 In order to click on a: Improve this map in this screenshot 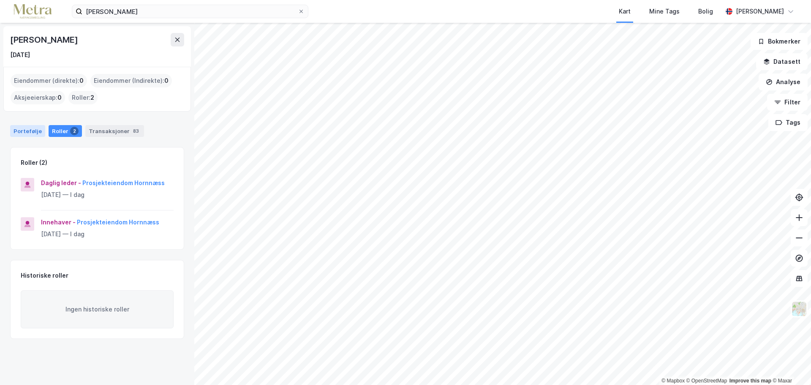, I will do `click(750, 381)`.